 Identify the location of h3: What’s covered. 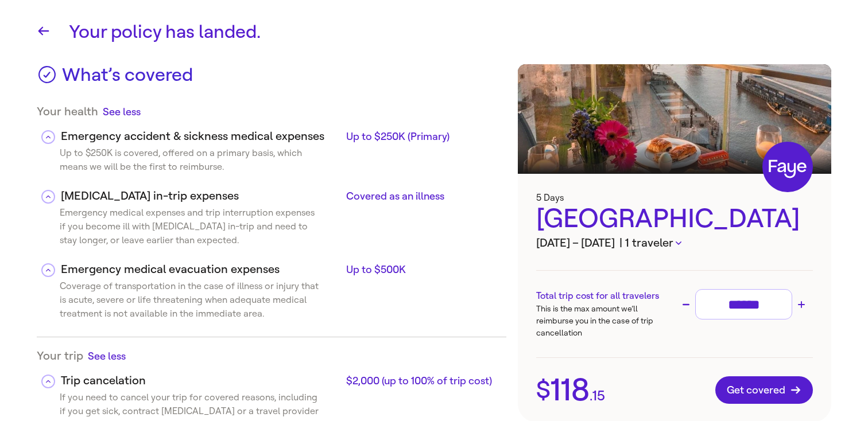
(128, 79).